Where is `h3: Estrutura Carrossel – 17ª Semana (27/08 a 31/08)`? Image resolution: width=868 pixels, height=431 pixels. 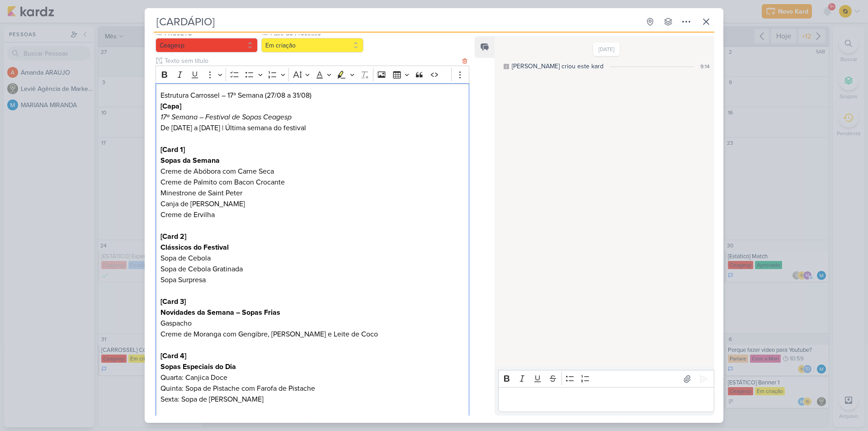 h3: Estrutura Carrossel – 17ª Semana (27/08 a 31/08) is located at coordinates (313, 96).